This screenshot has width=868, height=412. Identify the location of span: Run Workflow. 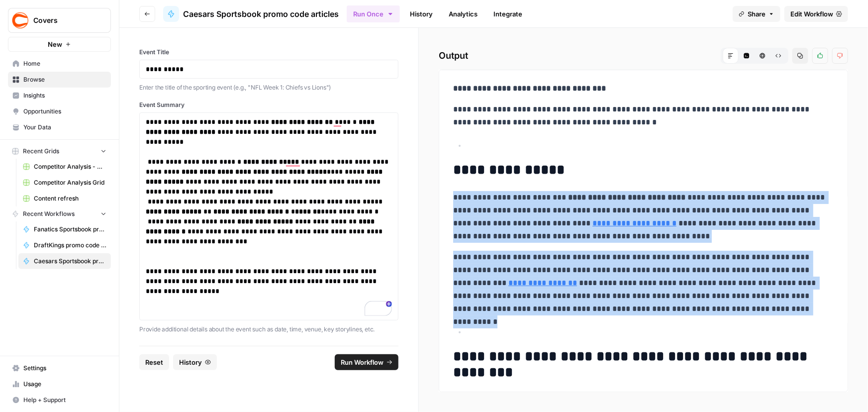
(362, 362).